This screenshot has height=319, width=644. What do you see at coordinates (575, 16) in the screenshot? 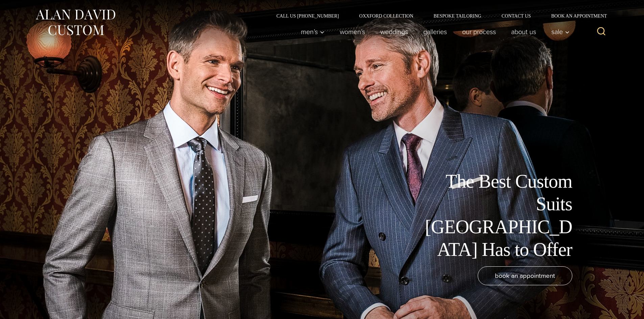
I see `a: Book an Appointment` at bounding box center [575, 16].